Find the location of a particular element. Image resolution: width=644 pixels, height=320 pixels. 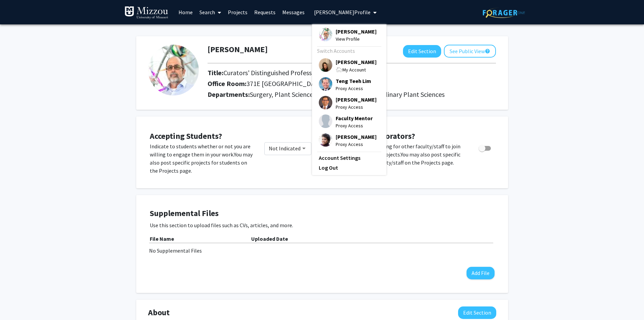

div: Switch Accounts is located at coordinates (348, 51).